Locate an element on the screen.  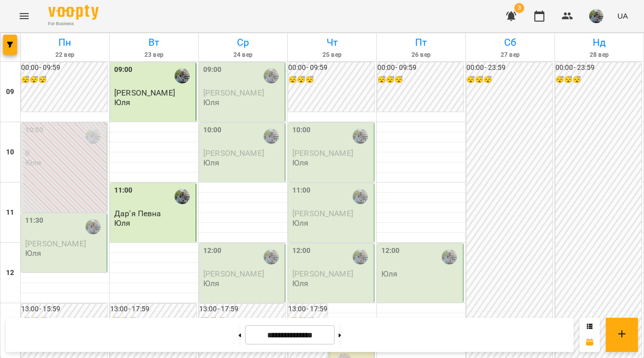
h6: Пн is located at coordinates (65, 42).